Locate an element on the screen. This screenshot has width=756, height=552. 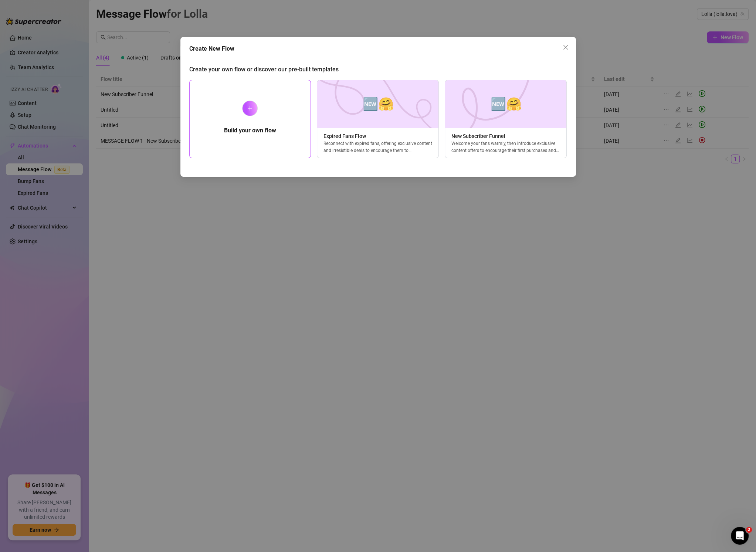
div: Reconnect with expired fans, offering exclusive content and irresistible deals to encourage them ... is located at coordinates (378, 147).